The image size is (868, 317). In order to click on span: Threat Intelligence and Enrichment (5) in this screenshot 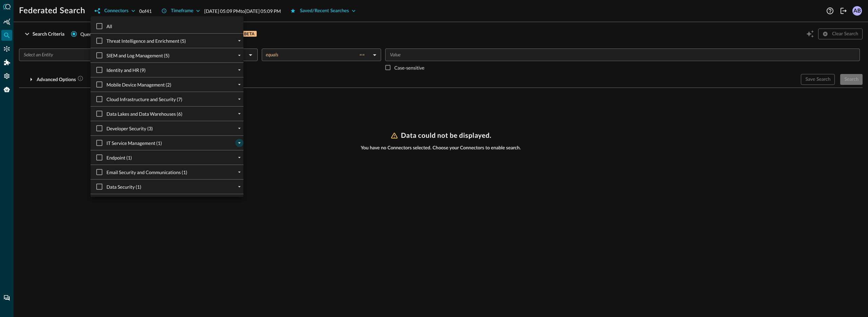, I will do `click(146, 41)`.